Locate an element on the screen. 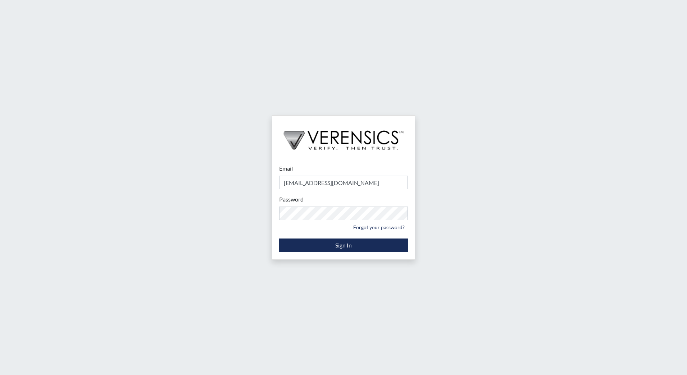 This screenshot has width=687, height=375. button: Sign In is located at coordinates (343, 245).